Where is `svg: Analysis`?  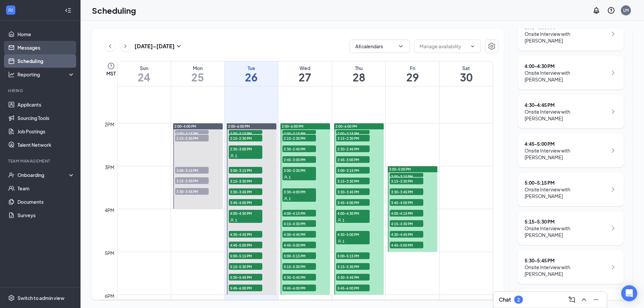
svg: Analysis is located at coordinates (11, 75).